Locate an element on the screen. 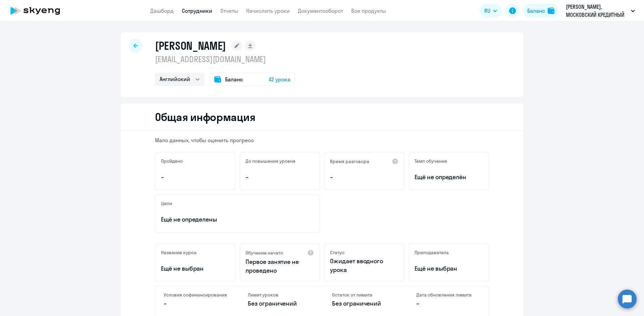  h5: Пройдено is located at coordinates (172, 161).